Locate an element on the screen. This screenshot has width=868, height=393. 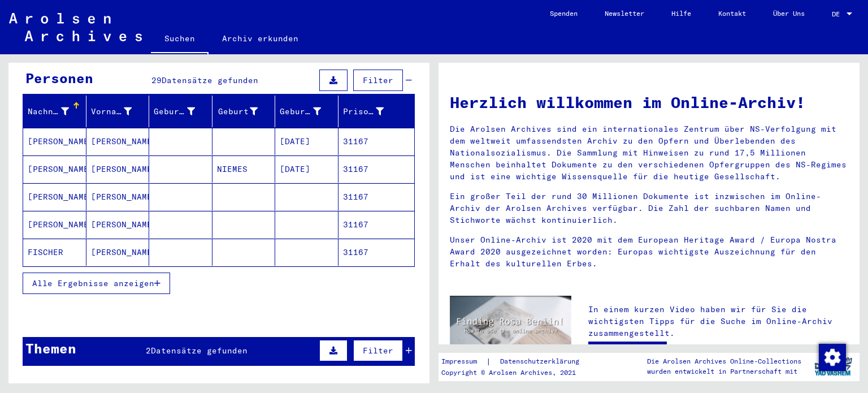
img: yv_logo.png is located at coordinates (833, 366).